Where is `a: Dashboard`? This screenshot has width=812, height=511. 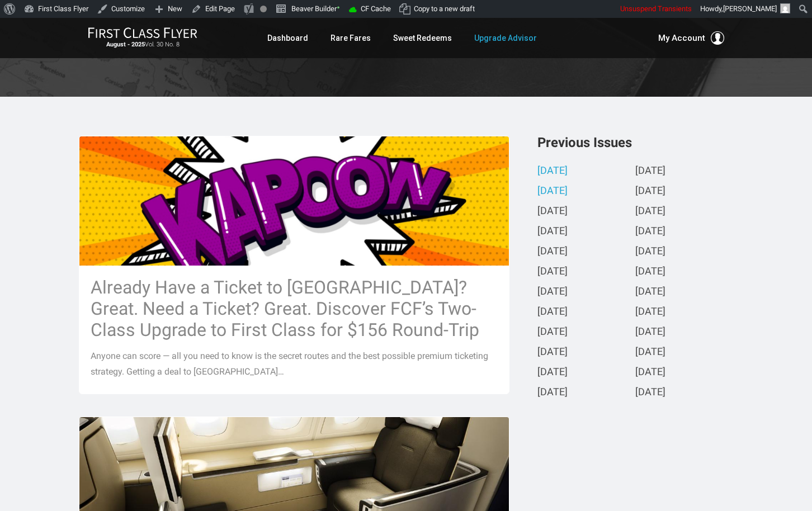 a: Dashboard is located at coordinates (287, 38).